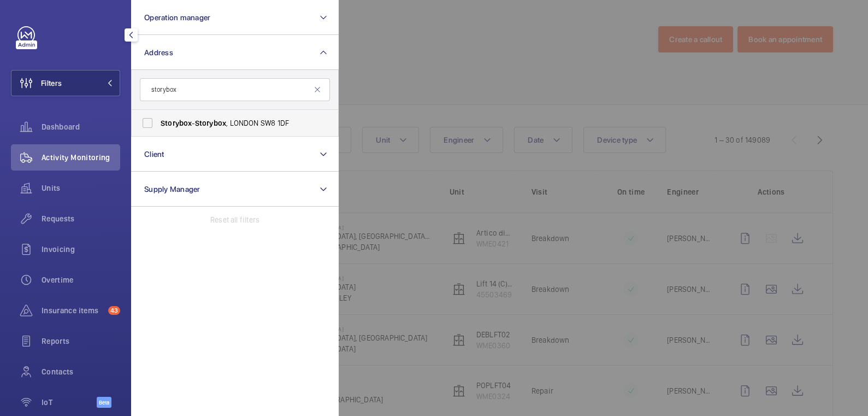 The width and height of the screenshot is (868, 416). Describe the element at coordinates (81, 218) in the screenshot. I see `span: Requests` at that location.